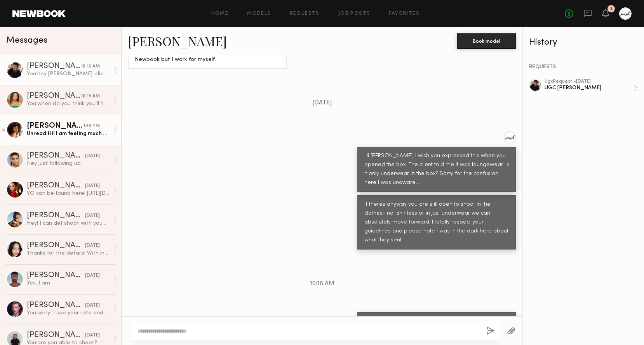  Describe the element at coordinates (354, 14) in the screenshot. I see `a: Job Posts` at that location.